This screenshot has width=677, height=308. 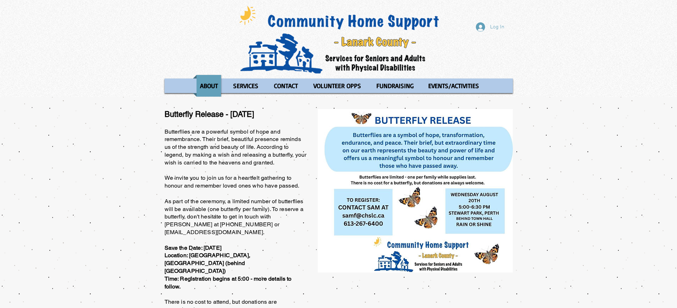 What do you see at coordinates (286, 86) in the screenshot?
I see `p: CONTACT` at bounding box center [286, 86].